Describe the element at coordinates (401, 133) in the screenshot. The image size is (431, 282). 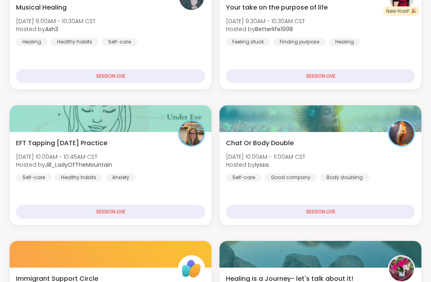
I see `img: lyssa` at that location.